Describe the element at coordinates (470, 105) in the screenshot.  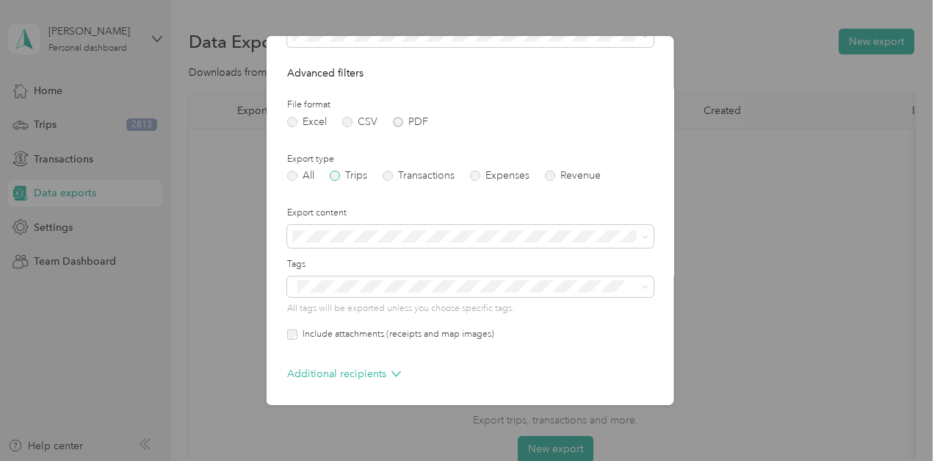
I see `label: File format` at that location.